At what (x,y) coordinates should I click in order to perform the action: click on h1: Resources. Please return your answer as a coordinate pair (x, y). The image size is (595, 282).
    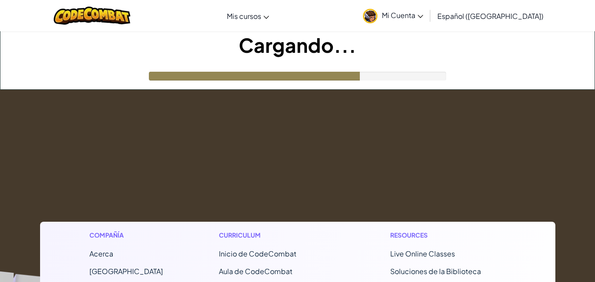
    Looking at the image, I should click on (448, 235).